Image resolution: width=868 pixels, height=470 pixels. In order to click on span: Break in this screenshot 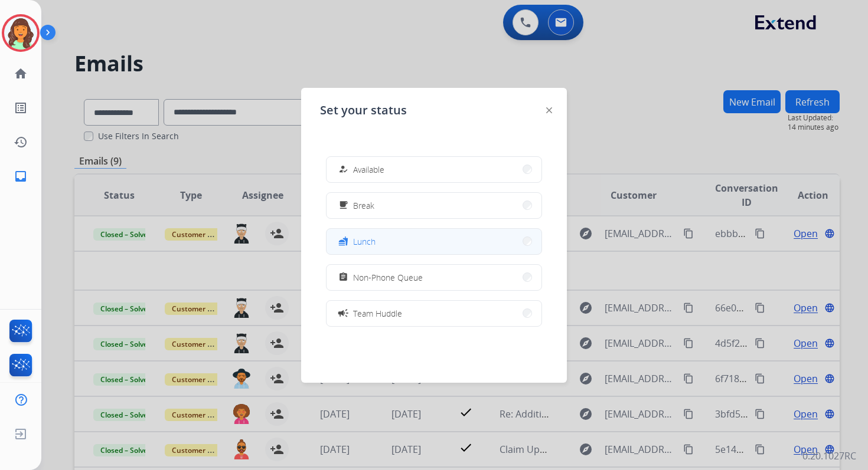, I will do `click(363, 205)`.